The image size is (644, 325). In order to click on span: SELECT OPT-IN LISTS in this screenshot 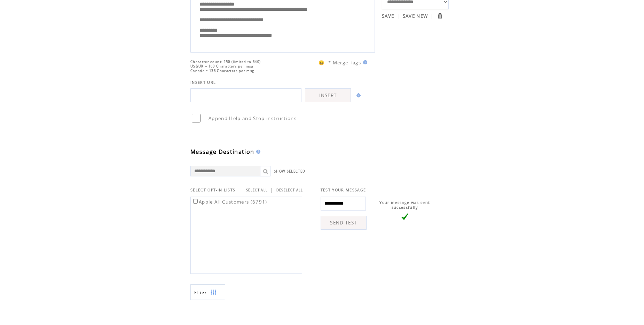, I will do `click(213, 190)`.